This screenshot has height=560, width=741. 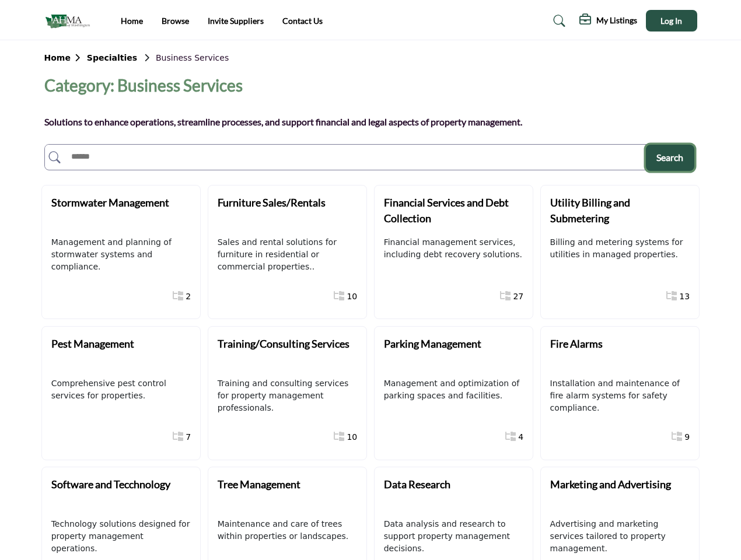 What do you see at coordinates (271, 203) in the screenshot?
I see `b: Furniture Sales/Rentals` at bounding box center [271, 203].